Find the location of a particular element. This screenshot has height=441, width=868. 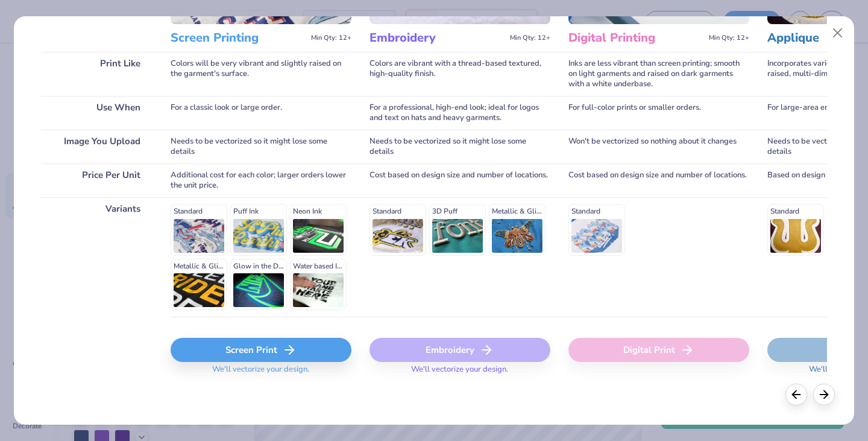

div: Print Like is located at coordinates (96, 74).